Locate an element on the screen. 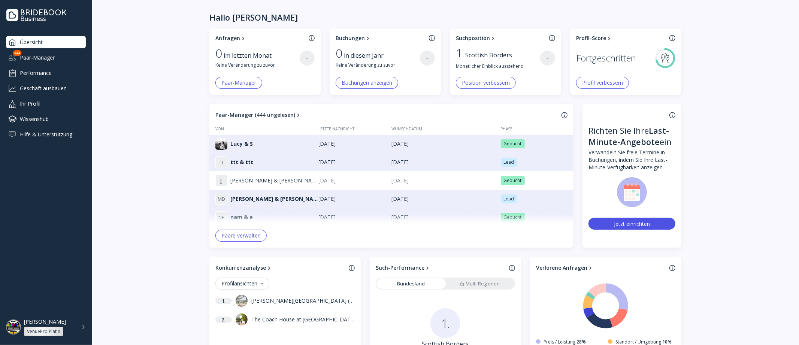 The image size is (799, 345). div: Paare verwalten is located at coordinates (241, 236).